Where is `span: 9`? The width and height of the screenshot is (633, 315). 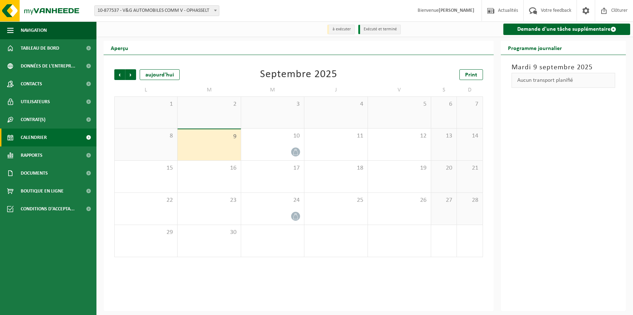 span: 9 is located at coordinates (209, 137).